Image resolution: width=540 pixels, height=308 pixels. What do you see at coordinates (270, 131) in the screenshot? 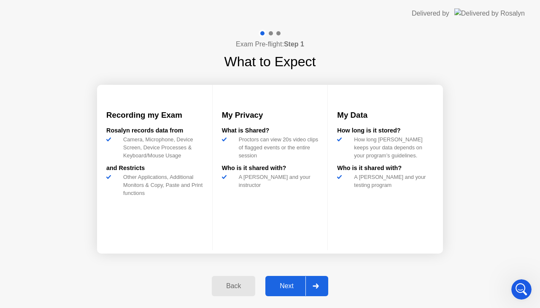
I see `div: What is Shared?` at bounding box center [270, 131].